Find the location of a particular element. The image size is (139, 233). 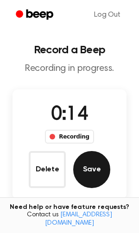

div: Recording is located at coordinates (69, 137).